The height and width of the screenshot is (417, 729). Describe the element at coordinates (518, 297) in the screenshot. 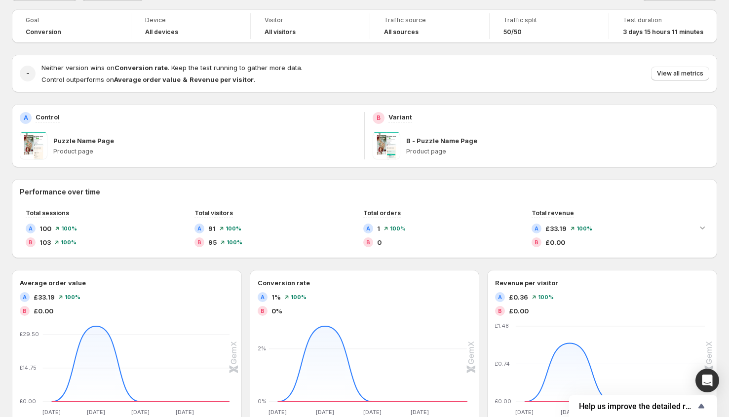

I see `span: £0.36` at that location.